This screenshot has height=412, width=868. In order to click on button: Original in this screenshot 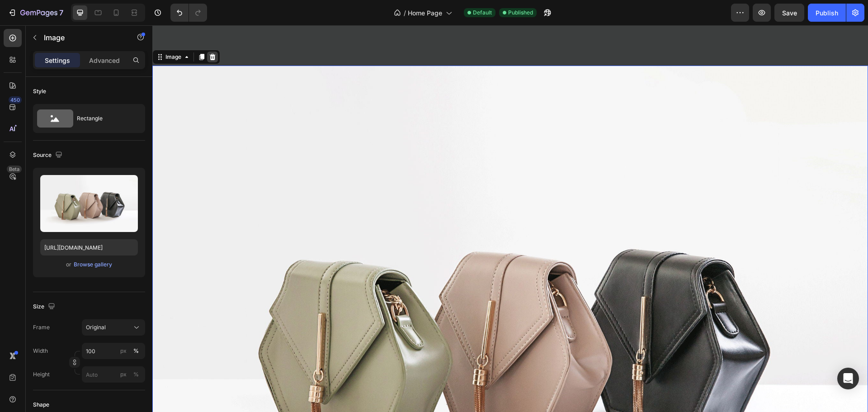, I will do `click(113, 328)`.